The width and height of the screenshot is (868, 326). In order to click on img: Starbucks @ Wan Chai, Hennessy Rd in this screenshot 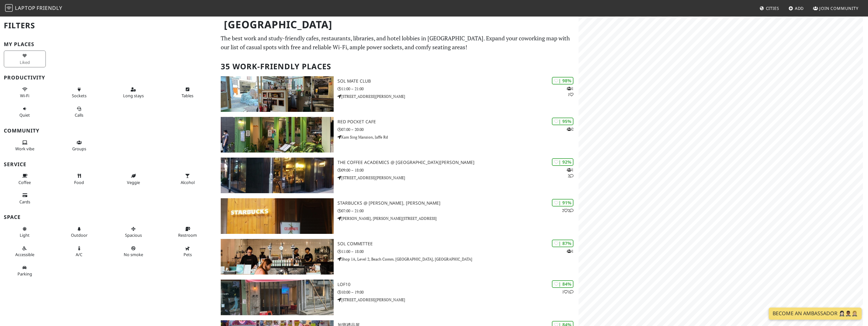, I will do `click(277, 216)`.